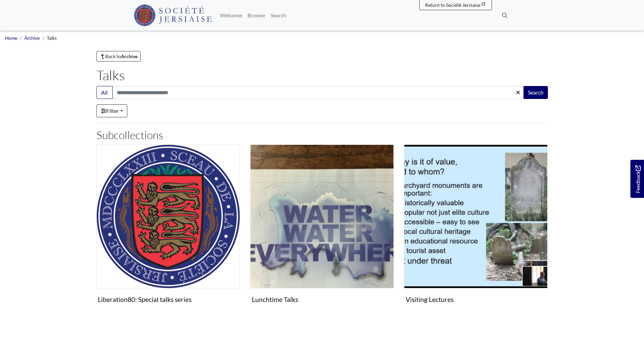 The image size is (644, 355). I want to click on img: Visiting Lectures, so click(475, 216).